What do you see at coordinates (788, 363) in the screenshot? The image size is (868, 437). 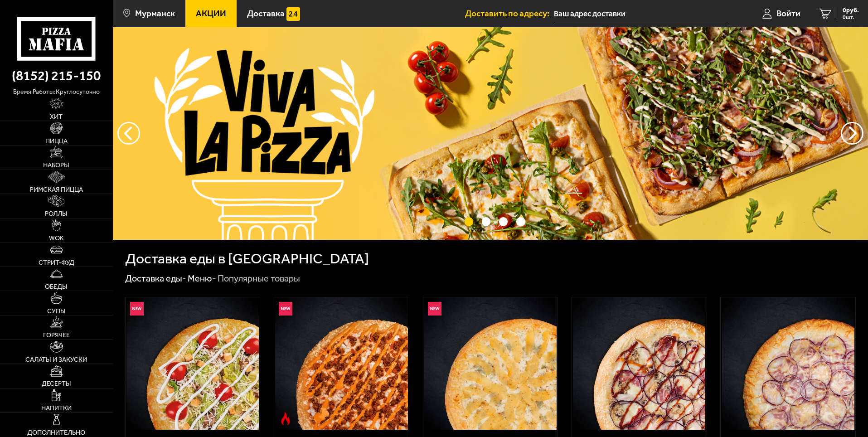 I see `a: Карбонара 25 см (толстое с сыром)` at bounding box center [788, 363].